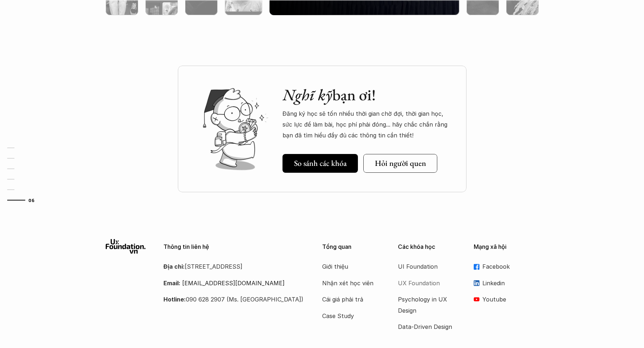 The image size is (644, 348). What do you see at coordinates (308, 94) in the screenshot?
I see `em: Nghĩ kỹ` at bounding box center [308, 94].